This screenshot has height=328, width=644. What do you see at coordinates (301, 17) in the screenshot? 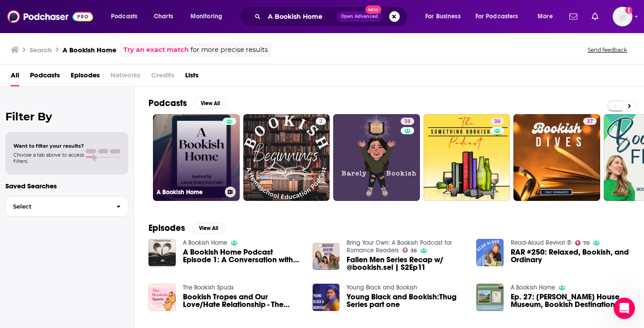
I see `input: Search podcasts, credits, & more...` at bounding box center [301, 17].